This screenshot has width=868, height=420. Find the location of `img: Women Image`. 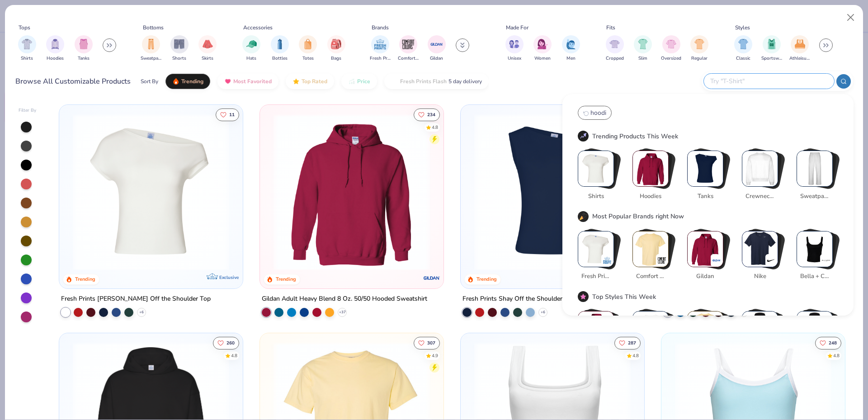

img: Women Image is located at coordinates (542, 44).